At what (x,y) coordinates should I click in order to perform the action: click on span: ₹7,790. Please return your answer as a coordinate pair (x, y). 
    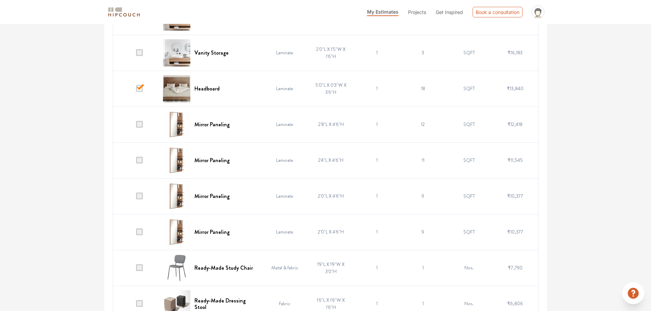
    Looking at the image, I should click on (515, 268).